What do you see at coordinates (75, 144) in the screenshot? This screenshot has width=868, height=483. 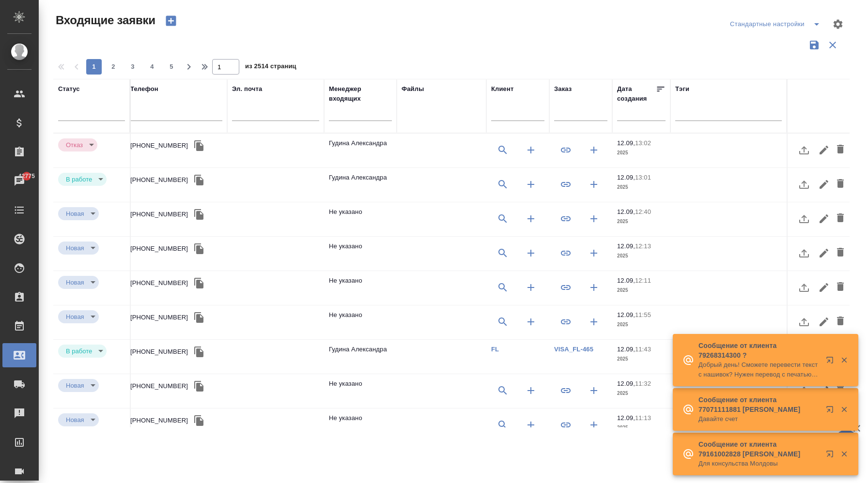 I see `button: Отказ` at bounding box center [75, 144].